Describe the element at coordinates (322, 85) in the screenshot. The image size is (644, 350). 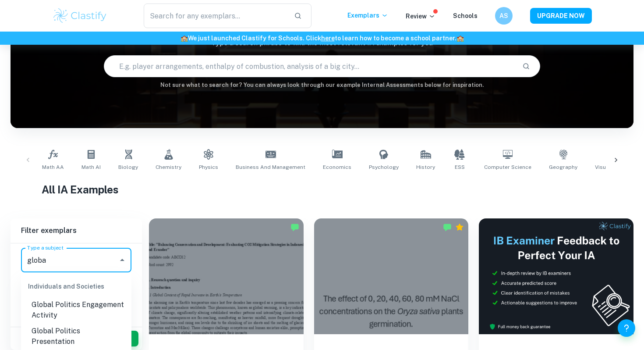
I see `h6: Not sure what to search for? You can always look through our example Internal Assessments below f...` at that location.